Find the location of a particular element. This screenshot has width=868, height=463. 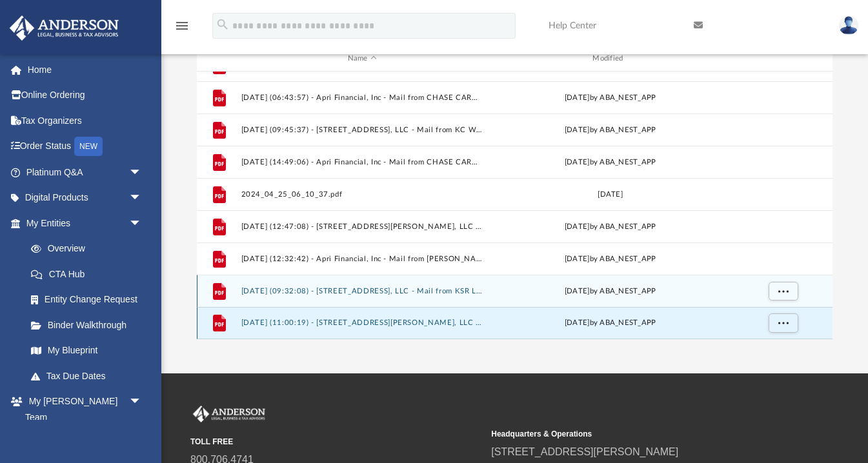

a: Platinum Q&Aarrow_drop_down is located at coordinates (86, 172).